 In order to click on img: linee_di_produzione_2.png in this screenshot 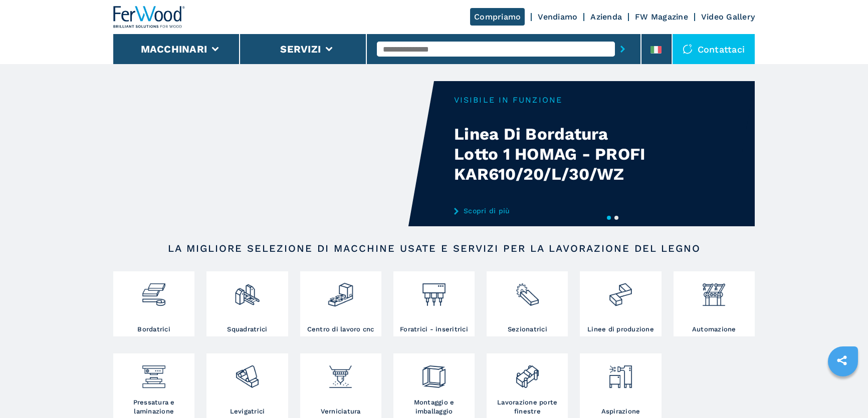, I will do `click(621, 291)`.